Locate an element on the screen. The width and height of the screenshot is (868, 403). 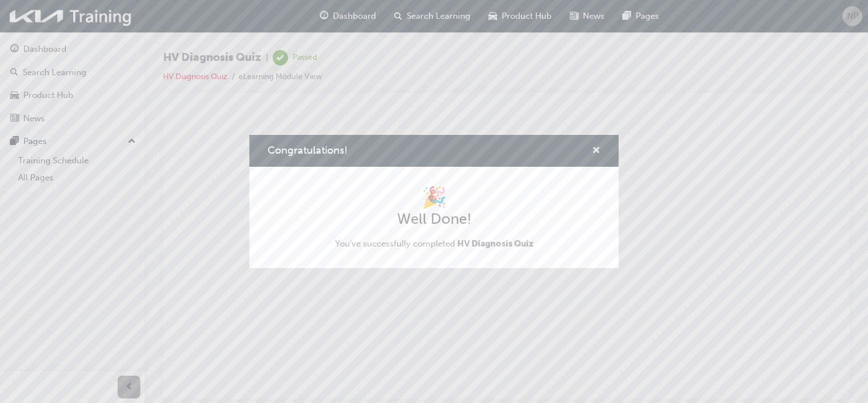
span: HV Diagnosis Quiz is located at coordinates (496, 243).